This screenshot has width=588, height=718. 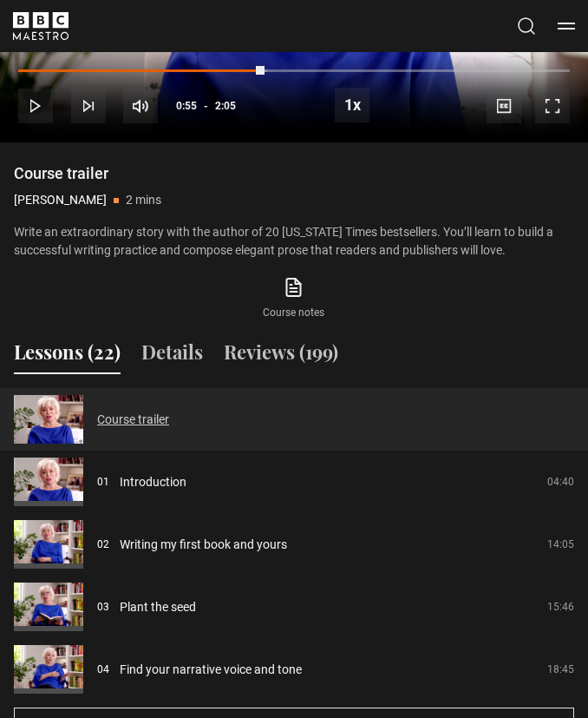 What do you see at coordinates (211, 669) in the screenshot?
I see `a: Find your narrative voice and tone` at bounding box center [211, 669].